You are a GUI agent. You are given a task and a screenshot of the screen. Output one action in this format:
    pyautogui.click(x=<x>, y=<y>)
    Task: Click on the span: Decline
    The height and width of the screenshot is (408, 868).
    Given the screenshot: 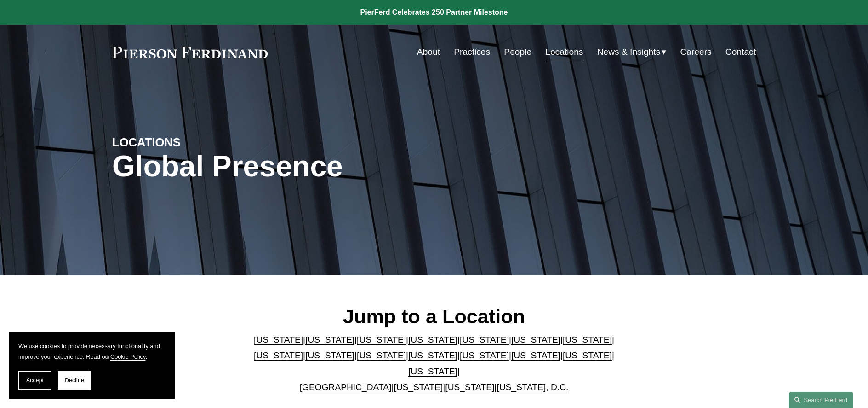 What is the action you would take?
    pyautogui.click(x=75, y=380)
    